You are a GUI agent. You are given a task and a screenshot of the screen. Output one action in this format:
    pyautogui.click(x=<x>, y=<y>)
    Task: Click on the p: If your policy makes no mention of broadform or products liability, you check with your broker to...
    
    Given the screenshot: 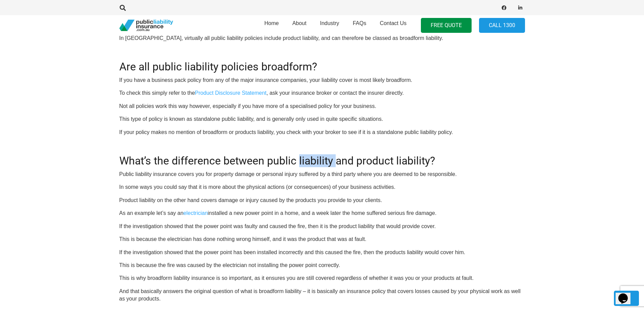 What is the action you would take?
    pyautogui.click(x=323, y=132)
    